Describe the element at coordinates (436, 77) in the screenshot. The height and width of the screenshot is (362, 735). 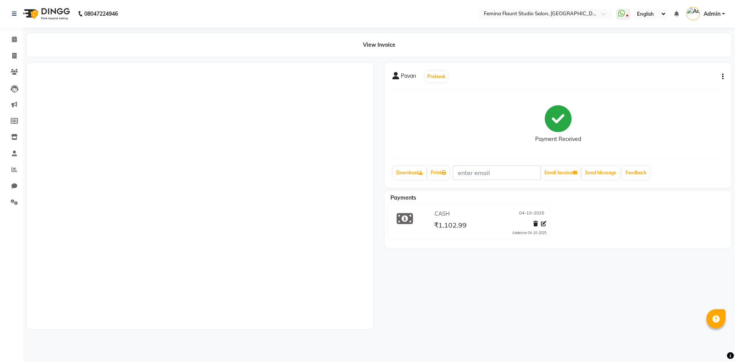
I see `button: Prebook` at that location.